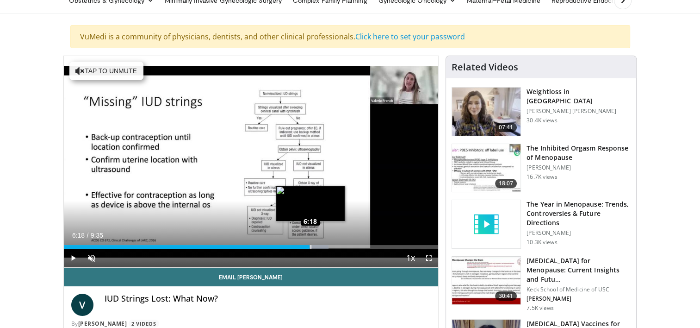 This screenshot has height=328, width=700. What do you see at coordinates (97, 235) in the screenshot?
I see `span: 9:35` at bounding box center [97, 235].